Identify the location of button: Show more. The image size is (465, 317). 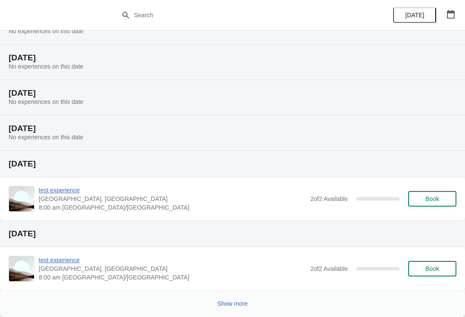
(233, 303).